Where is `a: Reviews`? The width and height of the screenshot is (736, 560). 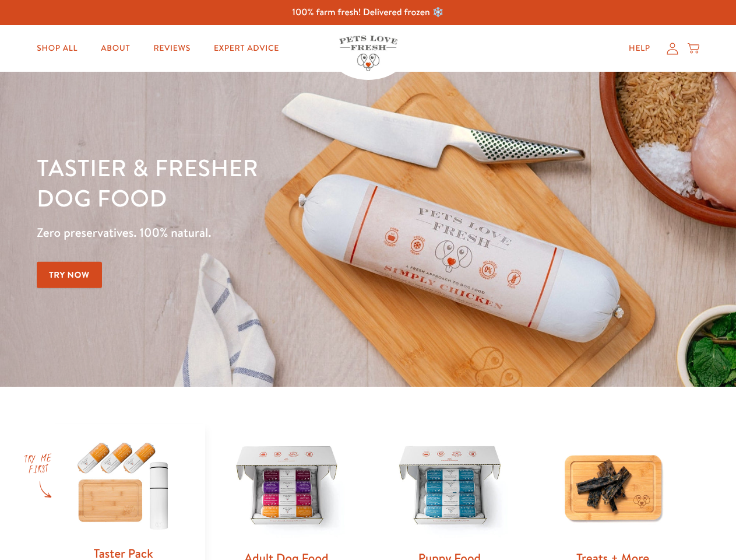
a: Reviews is located at coordinates (172, 49).